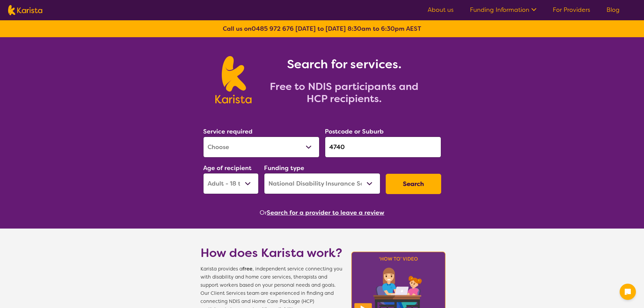 The height and width of the screenshot is (308, 644). What do you see at coordinates (228, 132) in the screenshot?
I see `label: Service required` at bounding box center [228, 132].